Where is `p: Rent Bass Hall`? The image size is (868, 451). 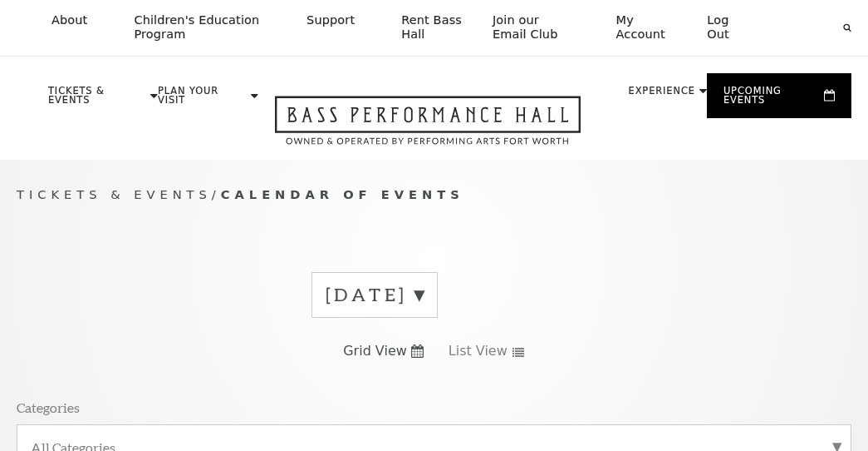
p: Rent Bass Hall is located at coordinates (432, 28).